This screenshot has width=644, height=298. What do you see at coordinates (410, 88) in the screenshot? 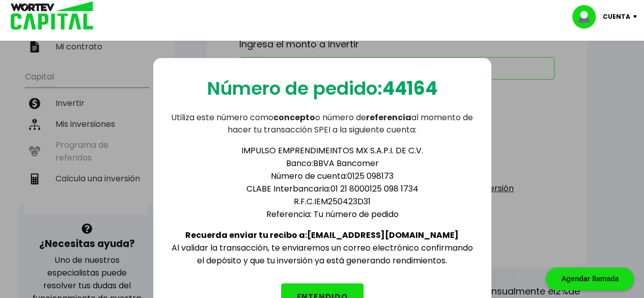
I see `b: 44164` at bounding box center [410, 88].